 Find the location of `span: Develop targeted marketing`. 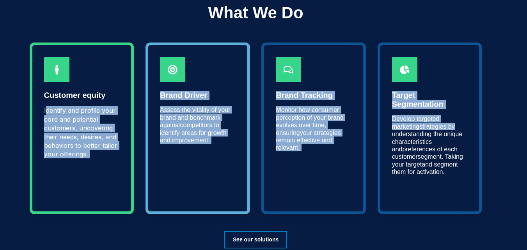

span: Develop targeted marketing is located at coordinates (416, 122).